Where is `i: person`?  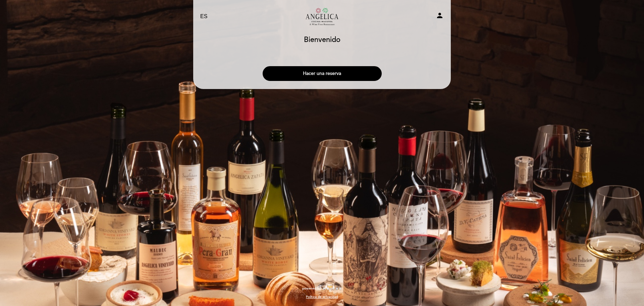 i: person is located at coordinates (440, 15).